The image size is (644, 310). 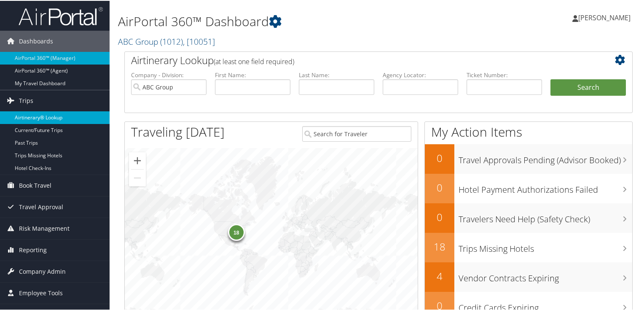 What do you see at coordinates (357, 59) in the screenshot?
I see `h2: Airtinerary Lookup` at bounding box center [357, 59].